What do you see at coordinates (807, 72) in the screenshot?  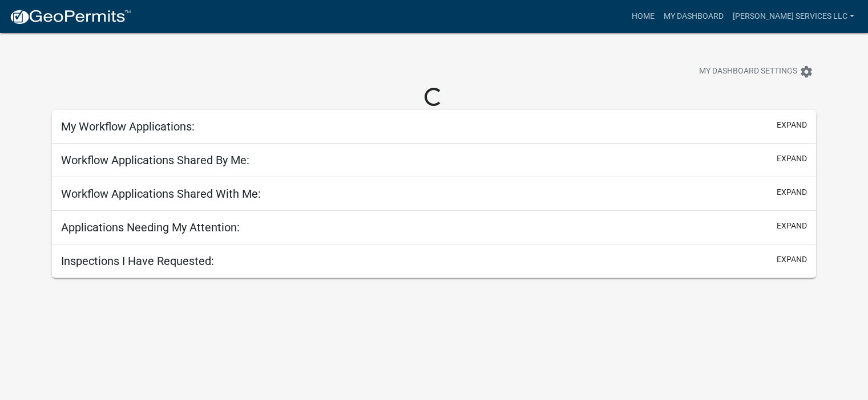 I see `i: settings` at bounding box center [807, 72].